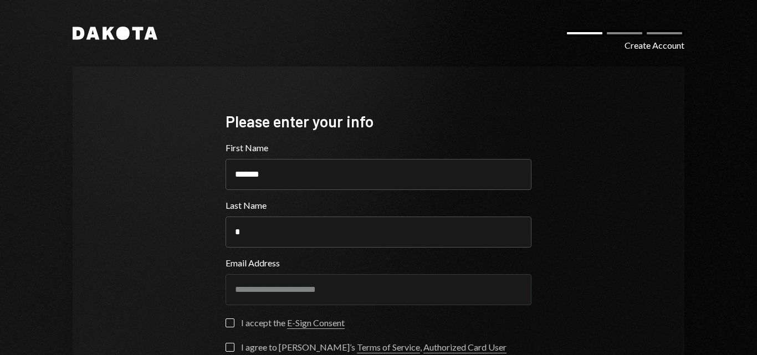 This screenshot has width=757, height=355. I want to click on label: Last Name, so click(379, 206).